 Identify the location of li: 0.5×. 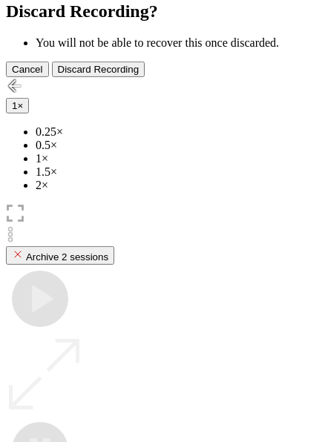
(177, 145).